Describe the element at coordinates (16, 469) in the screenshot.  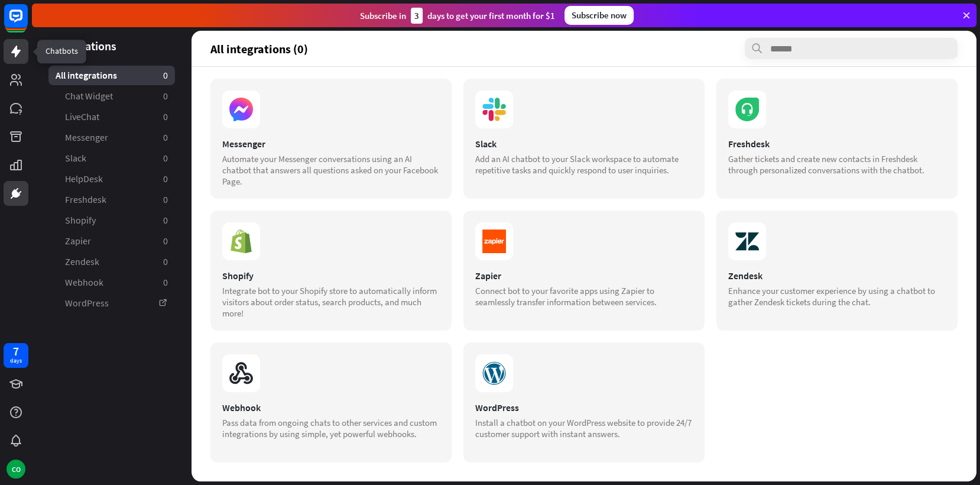
I see `div: CO` at that location.